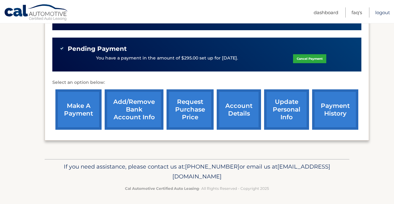  Describe the element at coordinates (162, 188) in the screenshot. I see `strong: Cal Automotive Certified Auto Leasing` at that location.